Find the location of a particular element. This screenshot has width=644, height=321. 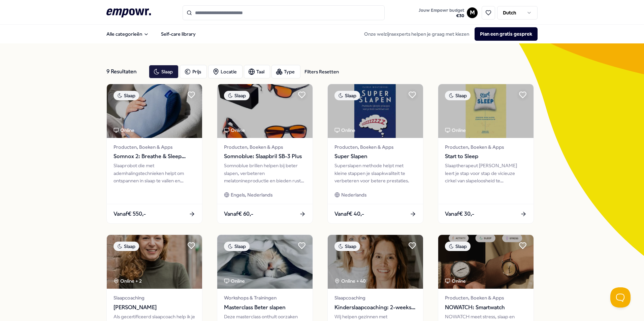

button: Alle categorieën is located at coordinates (128, 34).